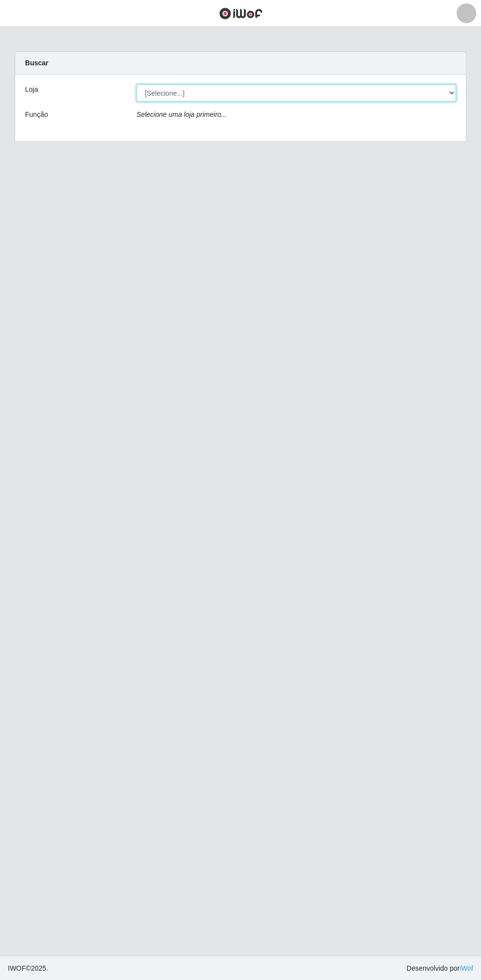  Describe the element at coordinates (36, 114) in the screenshot. I see `label: Função` at that location.